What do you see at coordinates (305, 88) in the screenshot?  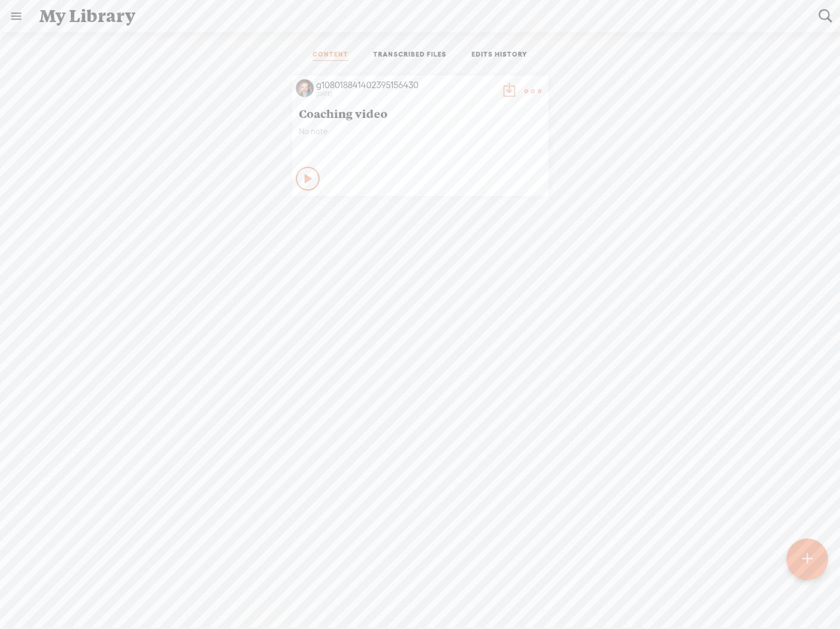 I see `img: http%3A%2F%2Fres.cloudinary.com%2Ftrebble-fm%2Fimage%2Fupload%2Fv1754399134%2Fcom.trebble.trebble...` at bounding box center [305, 88].